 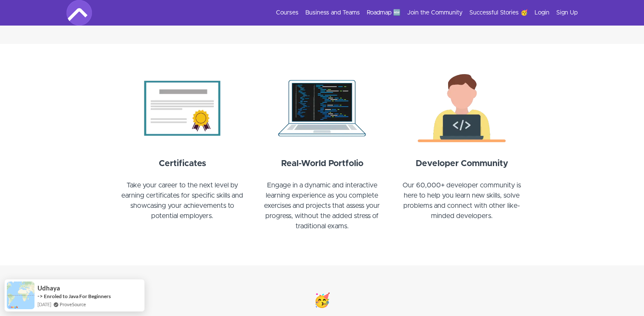 I want to click on a: Sign Up, so click(x=567, y=13).